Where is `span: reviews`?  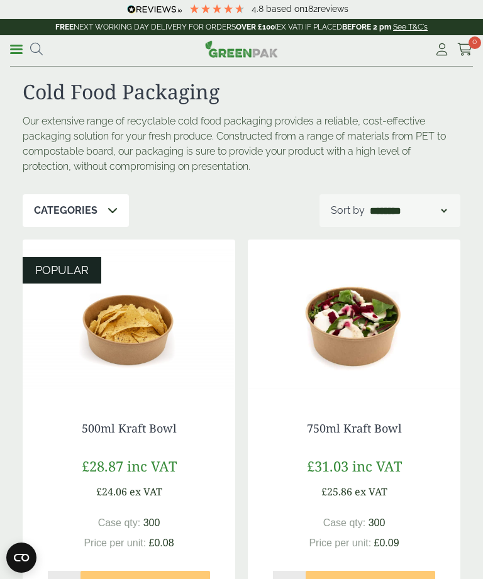
span: reviews is located at coordinates (333, 9).